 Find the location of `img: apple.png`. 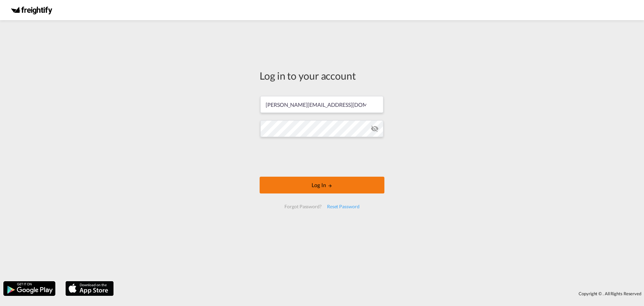

img: apple.png is located at coordinates (90, 289).